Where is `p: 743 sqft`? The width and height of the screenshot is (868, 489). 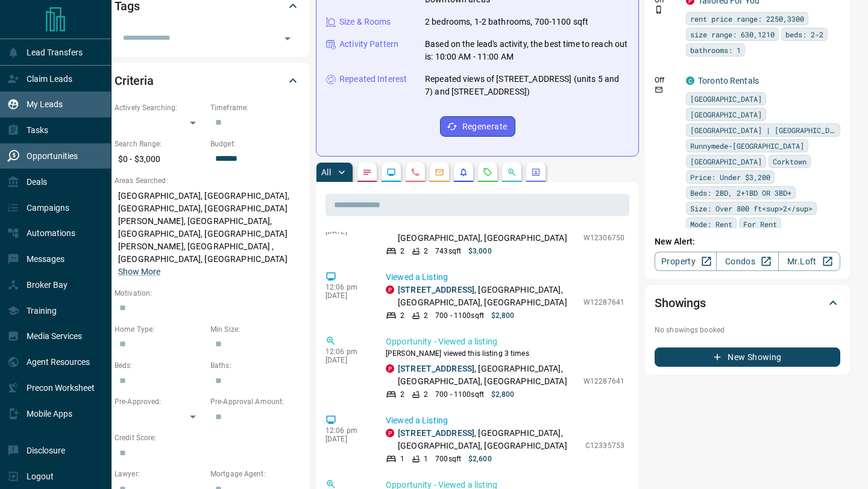
p: 743 sqft is located at coordinates (448, 251).